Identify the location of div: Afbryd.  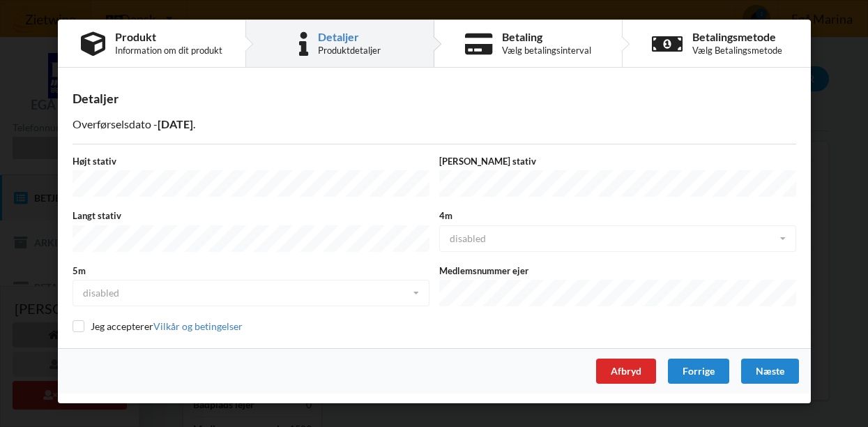
(626, 371).